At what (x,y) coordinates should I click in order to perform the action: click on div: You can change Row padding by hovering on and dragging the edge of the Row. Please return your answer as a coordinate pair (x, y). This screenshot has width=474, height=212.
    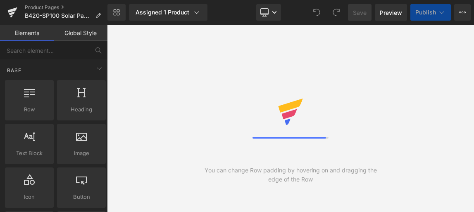
    Looking at the image, I should click on (290, 175).